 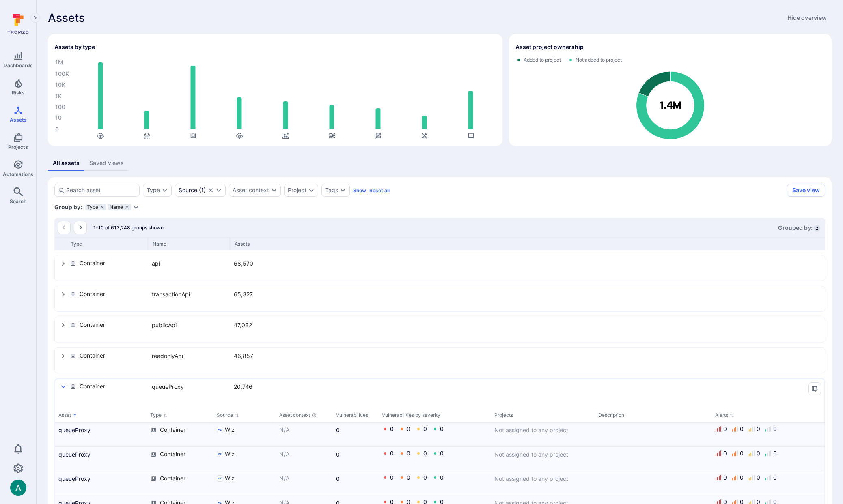 What do you see at coordinates (297, 190) in the screenshot?
I see `div: Project` at bounding box center [297, 190].